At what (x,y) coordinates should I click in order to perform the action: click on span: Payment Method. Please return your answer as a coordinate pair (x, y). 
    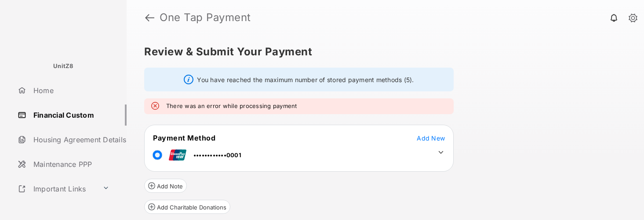
    Looking at the image, I should click on (185, 138).